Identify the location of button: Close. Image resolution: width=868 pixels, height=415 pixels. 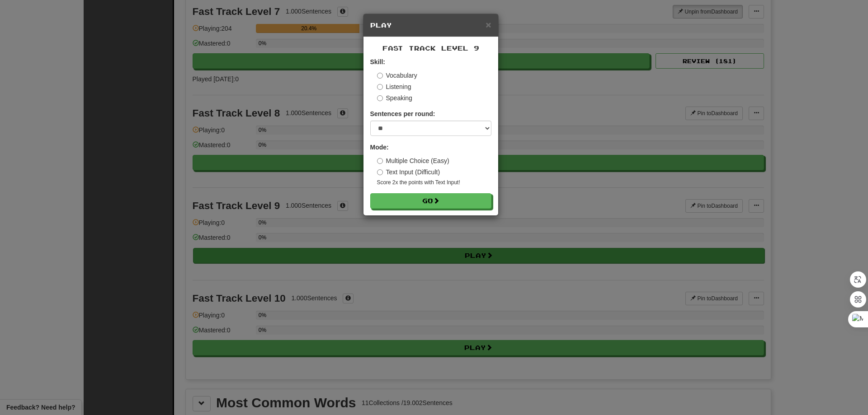
(489, 25).